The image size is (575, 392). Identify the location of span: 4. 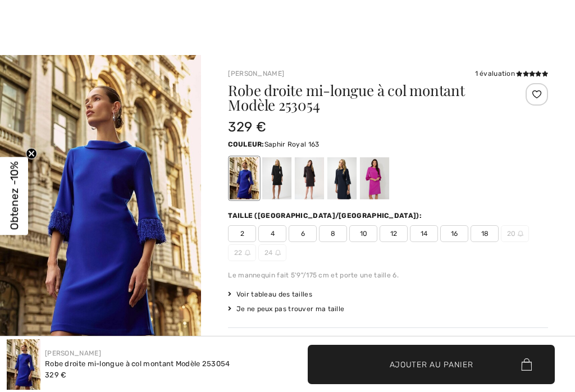
(272, 234).